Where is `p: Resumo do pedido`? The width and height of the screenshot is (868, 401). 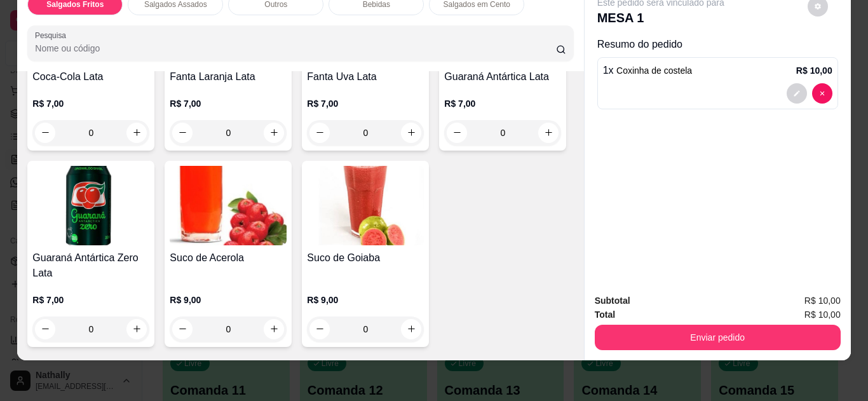
p: Resumo do pedido is located at coordinates (718, 45).